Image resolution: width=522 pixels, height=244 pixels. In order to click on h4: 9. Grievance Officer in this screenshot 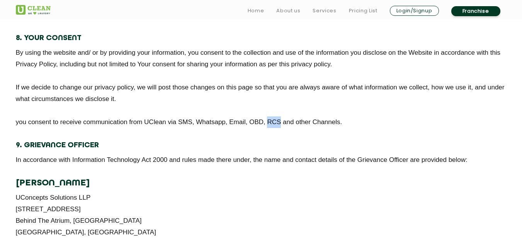, I will do `click(261, 146)`.